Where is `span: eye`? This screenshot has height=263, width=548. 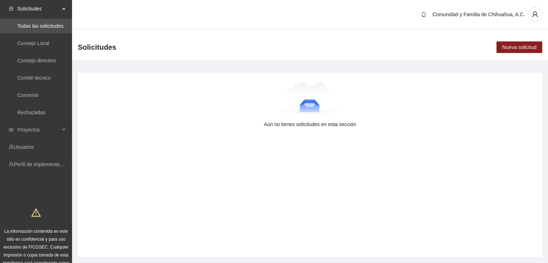
span: eye is located at coordinates (11, 130).